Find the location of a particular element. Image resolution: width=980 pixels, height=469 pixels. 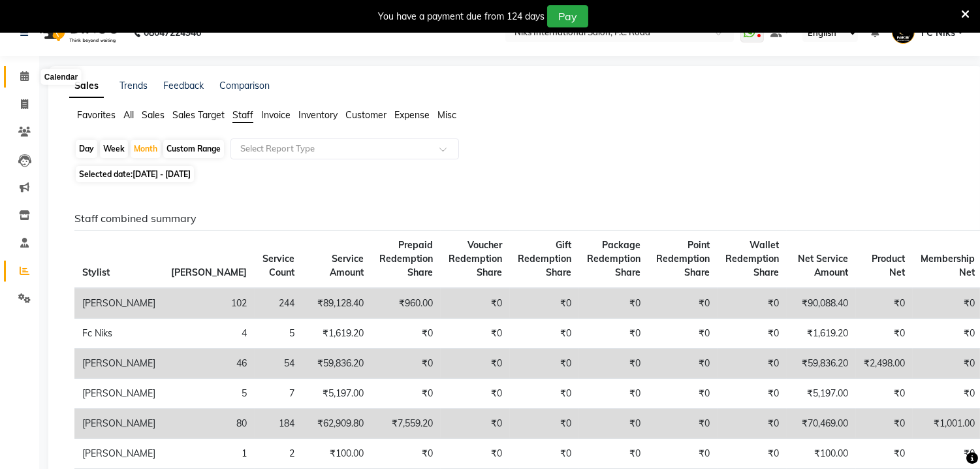

span: Service Amount is located at coordinates (347, 265).